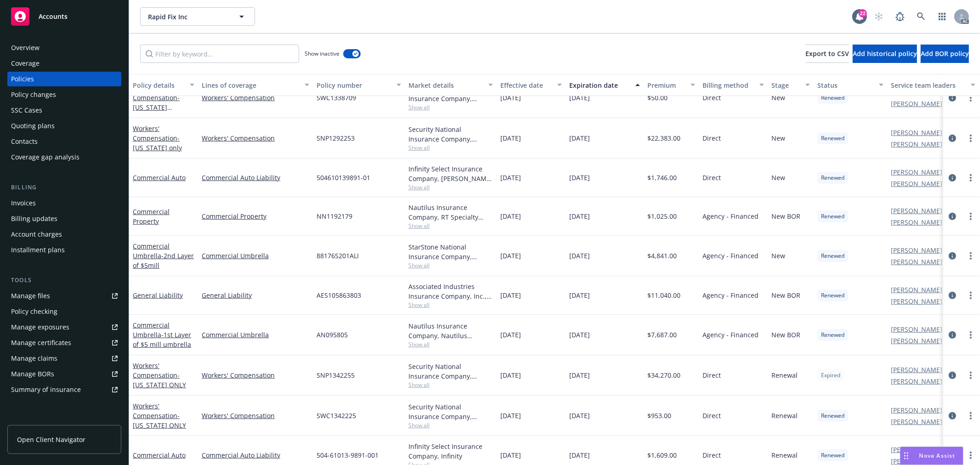  I want to click on span: Export to CSV, so click(827, 53).